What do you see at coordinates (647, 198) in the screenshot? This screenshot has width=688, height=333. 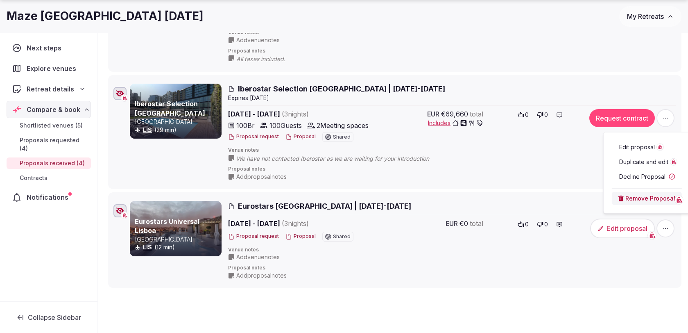 I see `button: Remove Proposal` at bounding box center [647, 198].